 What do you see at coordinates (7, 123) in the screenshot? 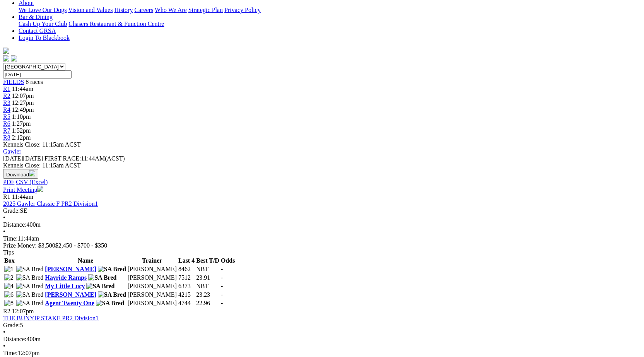
I see `a: R6` at bounding box center [7, 123].